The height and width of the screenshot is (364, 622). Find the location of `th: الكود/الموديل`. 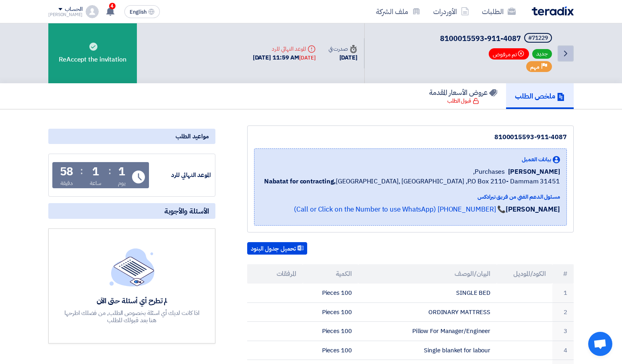

th: الكود/الموديل is located at coordinates (525, 274).